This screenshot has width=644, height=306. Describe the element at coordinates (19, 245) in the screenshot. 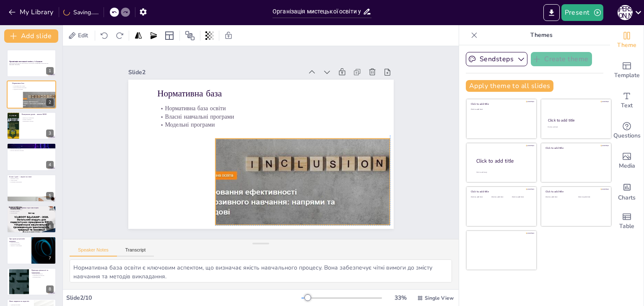

I see `p: Пізнання мистецтва` at that location.